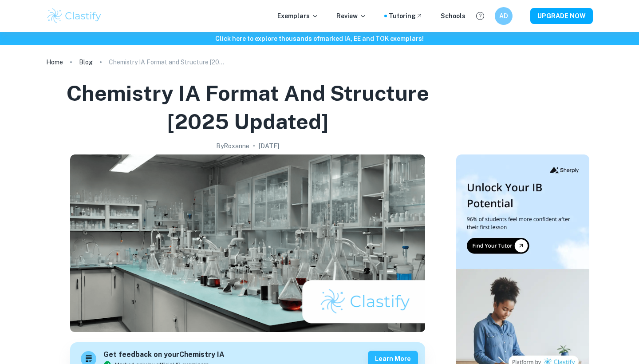  I want to click on a: Blog, so click(86, 62).